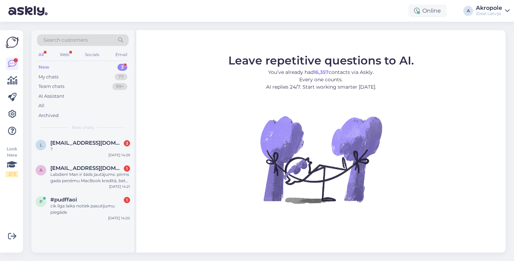 Image resolution: width=514 pixels, height=261 pixels. I want to click on div: Team chats, so click(51, 86).